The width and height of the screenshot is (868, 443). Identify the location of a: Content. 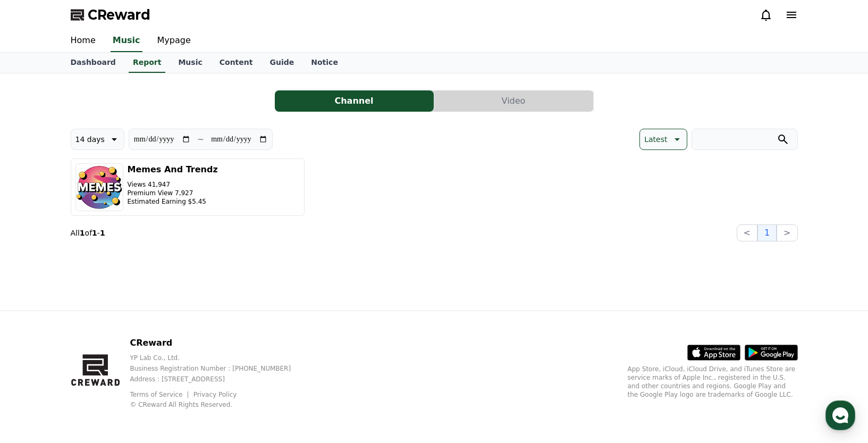
(236, 63).